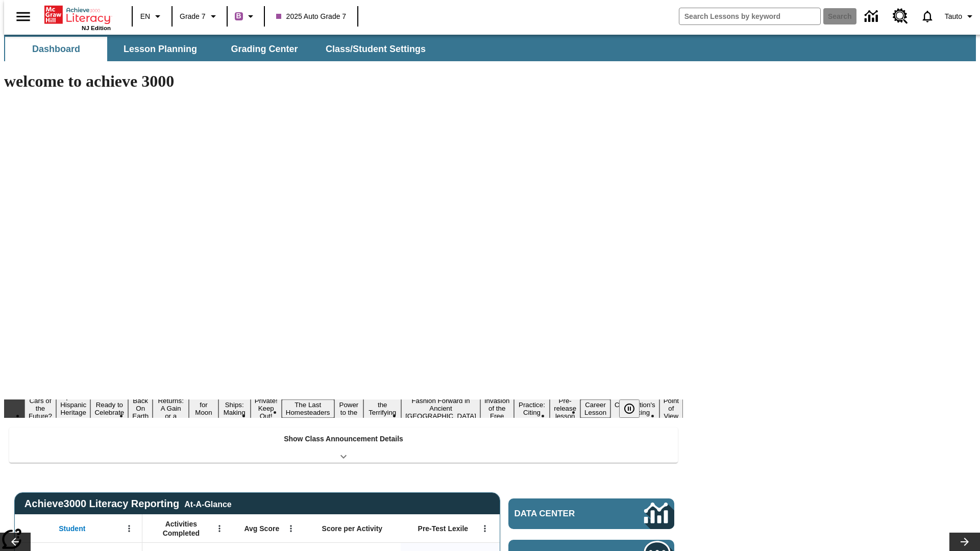 This screenshot has width=980, height=551. I want to click on button: Grade: Grade 7, Select a grade, so click(199, 16).